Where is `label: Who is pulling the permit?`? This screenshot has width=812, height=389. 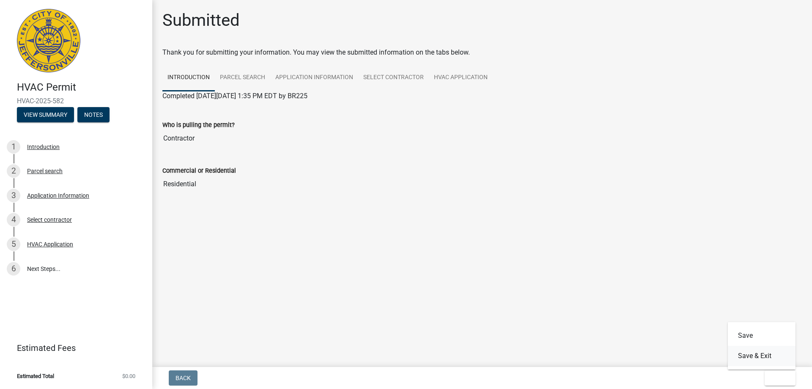 label: Who is pulling the permit? is located at coordinates (198, 125).